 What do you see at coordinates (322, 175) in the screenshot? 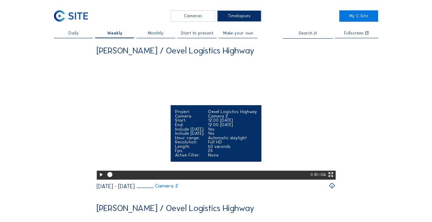
I see `div: / 0:26` at bounding box center [322, 175].